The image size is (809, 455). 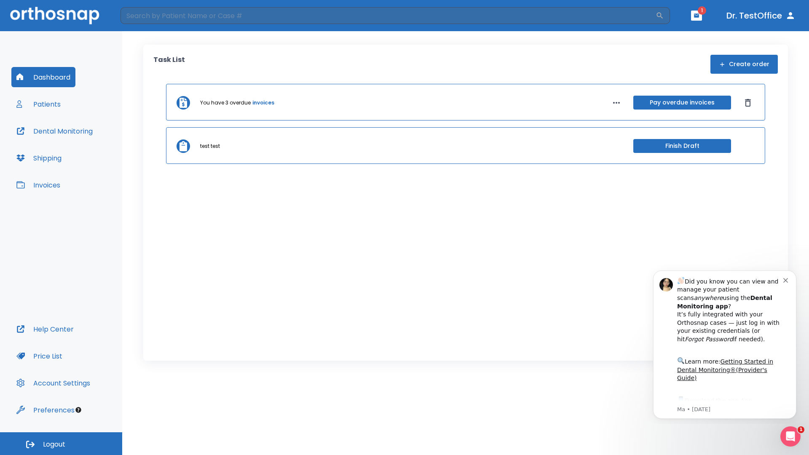 What do you see at coordinates (90, 110) in the screenshot?
I see `div: Learn more: ​` at bounding box center [90, 110].